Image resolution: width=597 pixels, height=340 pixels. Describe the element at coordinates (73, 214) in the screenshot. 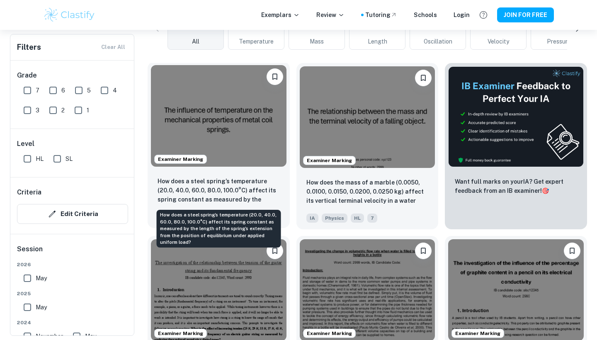

I see `button: Edit Criteria` at that location.